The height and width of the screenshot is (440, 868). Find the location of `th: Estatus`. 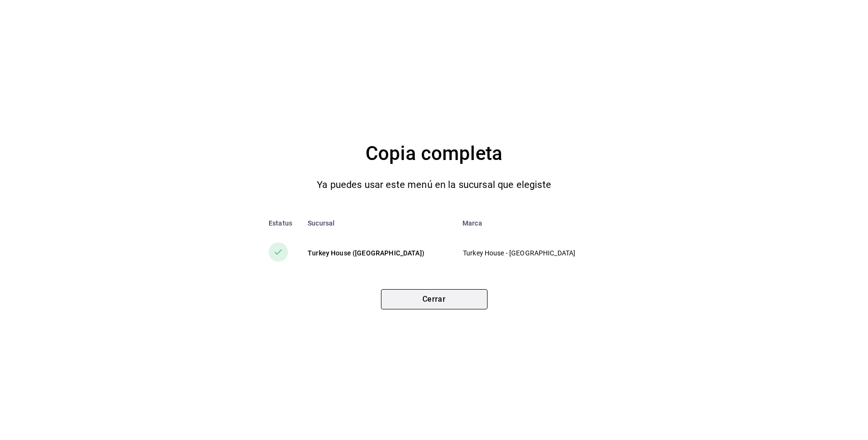

th: Estatus is located at coordinates (276, 223).